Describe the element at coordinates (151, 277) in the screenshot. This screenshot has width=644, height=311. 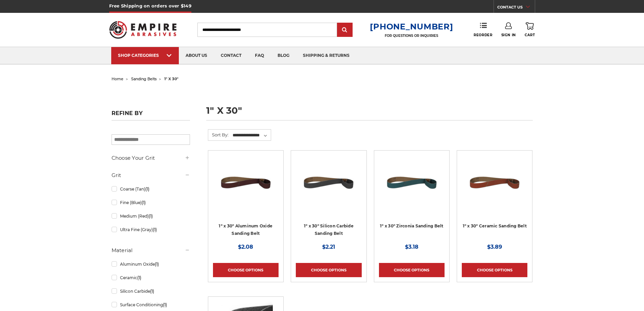
I see `a: Ceramic` at that location.